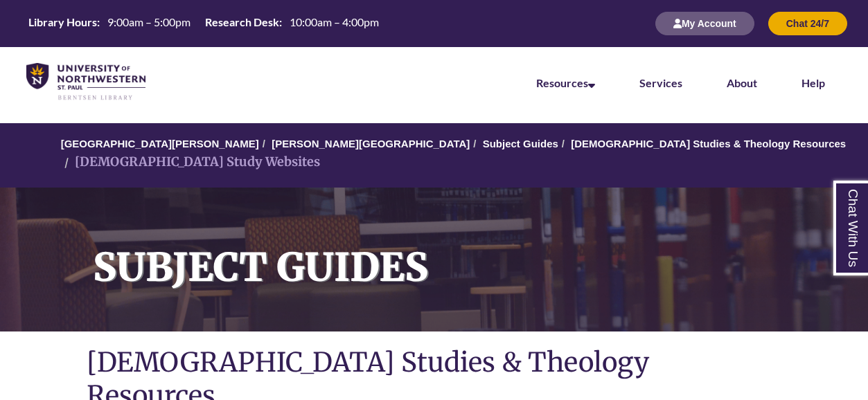 Image resolution: width=868 pixels, height=400 pixels. Describe the element at coordinates (705, 22) in the screenshot. I see `a: My Account` at that location.